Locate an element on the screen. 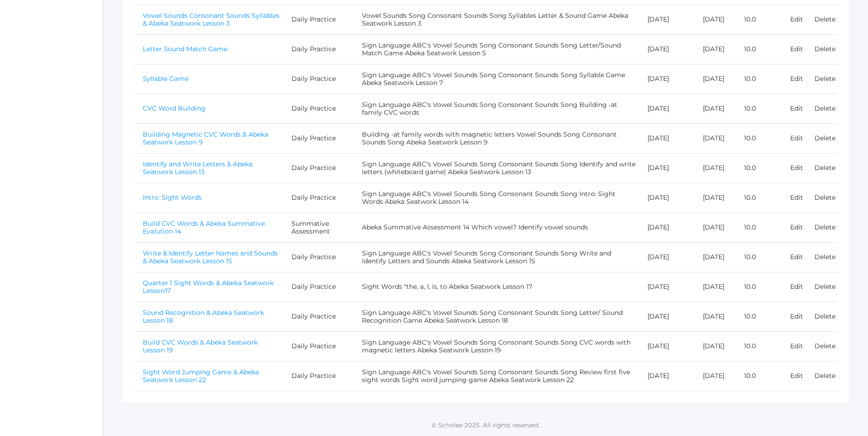 The width and height of the screenshot is (868, 436). td: Sign Language ABC's Vowel Sounds Song Consonant Sounds Song Identify and write letters (whiteboar... is located at coordinates (495, 168).